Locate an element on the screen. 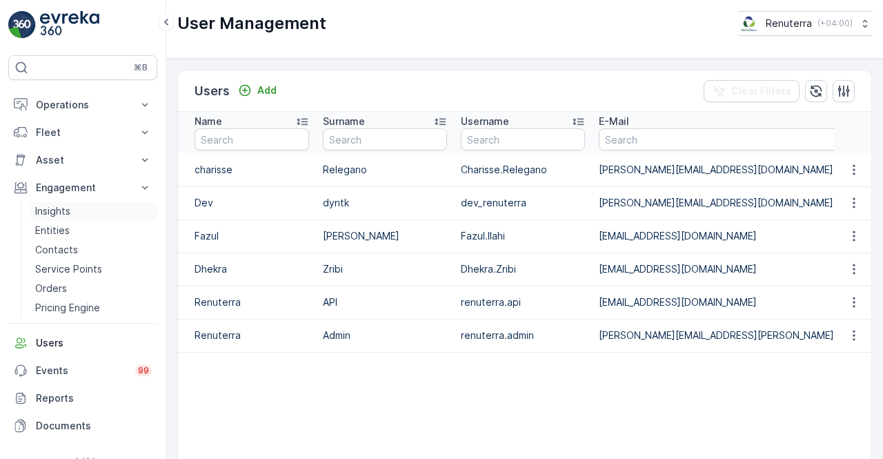 The image size is (883, 459). a: Documents is located at coordinates (83, 426).